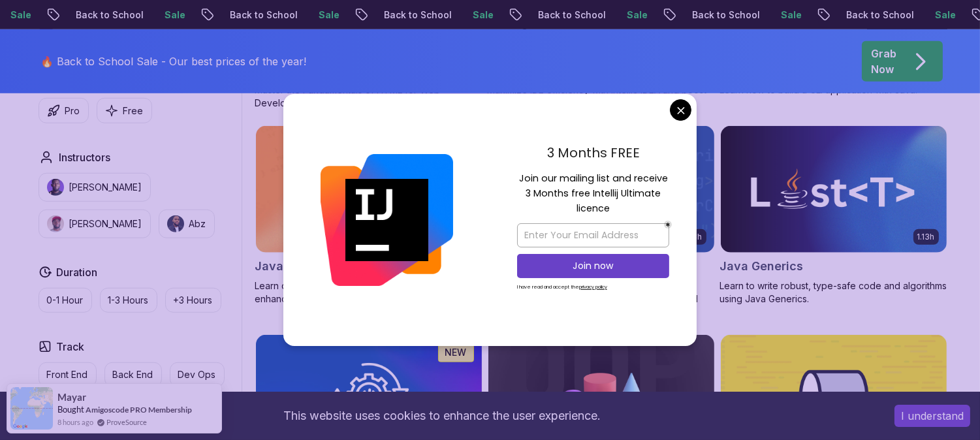  What do you see at coordinates (127, 422) in the screenshot?
I see `a: ProveSource` at bounding box center [127, 422].